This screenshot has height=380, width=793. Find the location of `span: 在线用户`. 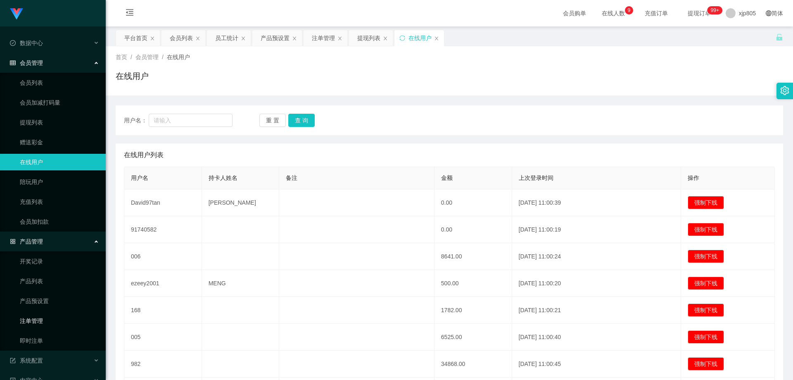

span: 在线用户 is located at coordinates (179, 57).